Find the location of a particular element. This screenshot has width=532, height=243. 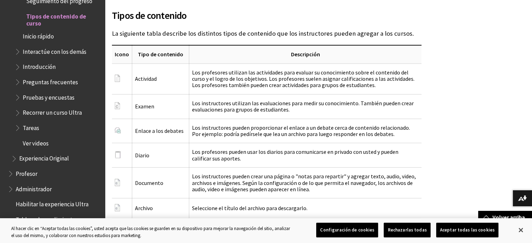

button: Rechazarlas todas is located at coordinates (407, 230).